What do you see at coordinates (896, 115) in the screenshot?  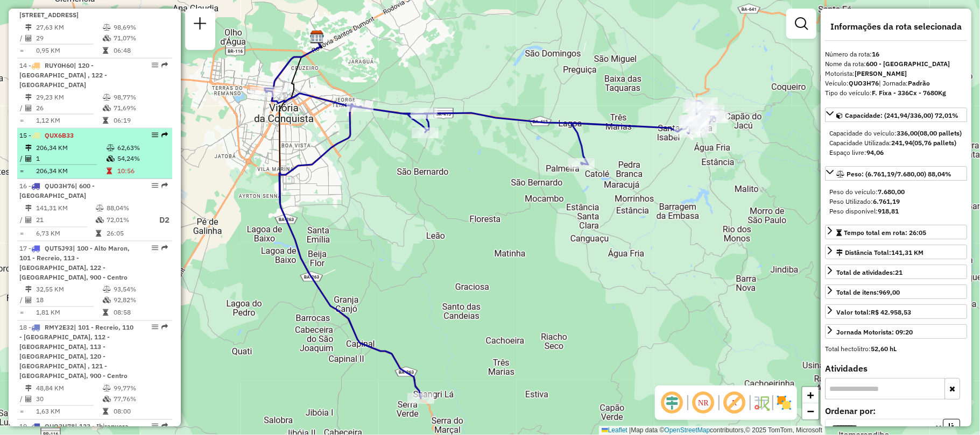 I see `a: Capacidade: (241,94/336,00) 72,01%` at bounding box center [896, 115].